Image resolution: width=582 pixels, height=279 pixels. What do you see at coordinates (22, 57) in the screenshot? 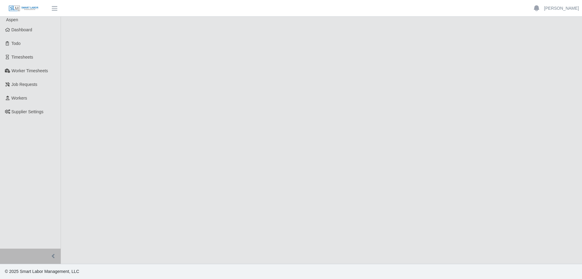
I see `span: Timesheets` at bounding box center [22, 57].